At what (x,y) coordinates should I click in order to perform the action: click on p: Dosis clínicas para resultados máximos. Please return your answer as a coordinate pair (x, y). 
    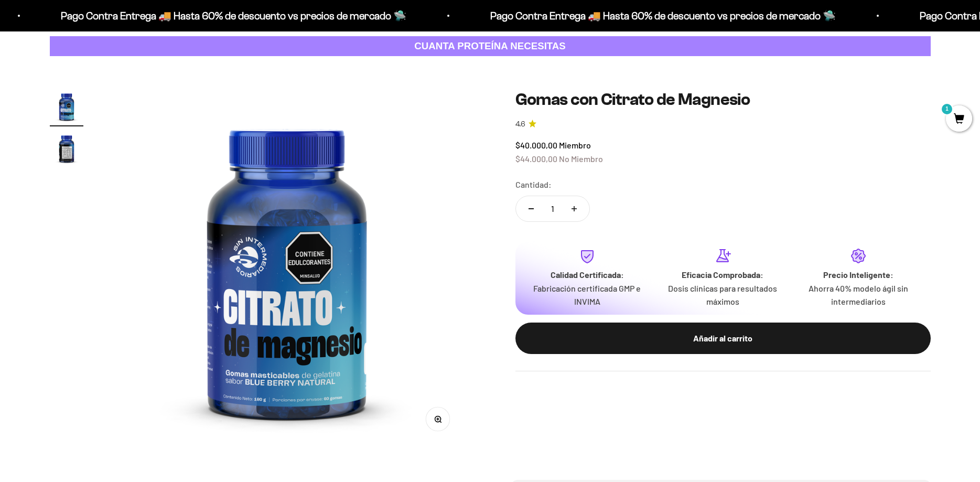
    Looking at the image, I should click on (722, 295).